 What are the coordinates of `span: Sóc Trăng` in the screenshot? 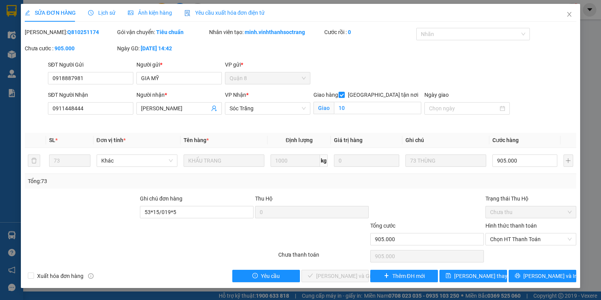 It's located at (268, 108).